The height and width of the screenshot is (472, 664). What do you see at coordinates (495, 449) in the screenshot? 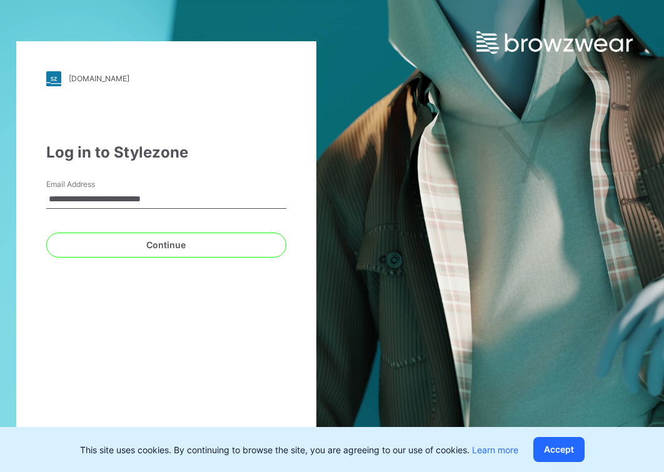
I see `a: Learn more` at bounding box center [495, 449].